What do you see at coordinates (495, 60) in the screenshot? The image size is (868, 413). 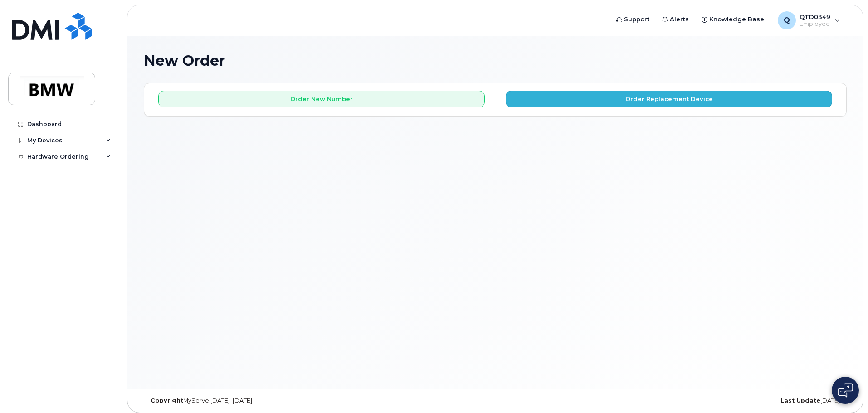 I see `h1: New Order` at bounding box center [495, 60].